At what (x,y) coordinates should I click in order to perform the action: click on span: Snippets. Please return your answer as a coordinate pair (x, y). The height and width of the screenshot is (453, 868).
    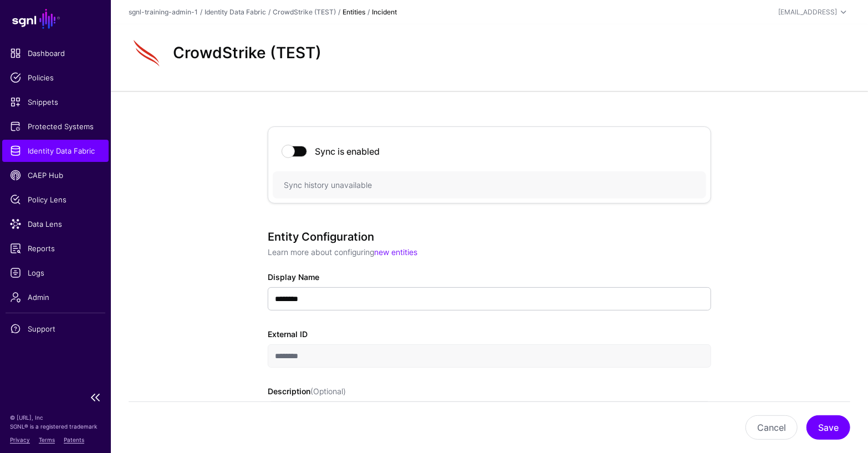
    Looking at the image, I should click on (55, 102).